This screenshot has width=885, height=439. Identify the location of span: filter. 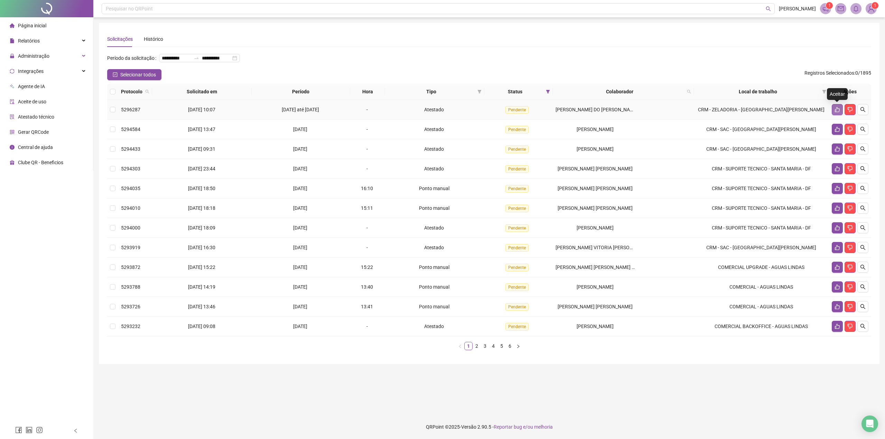
(824, 92).